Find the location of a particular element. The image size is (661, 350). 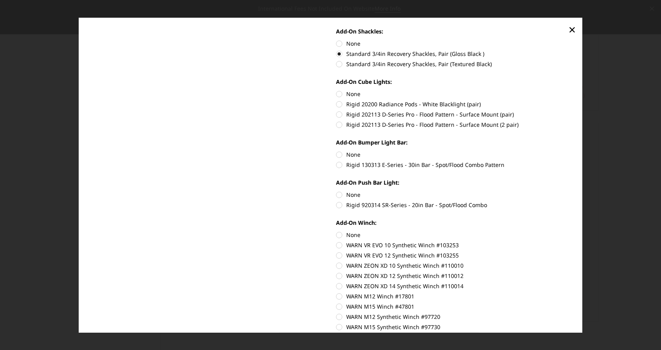

label: Add-On Cube Lights: is located at coordinates (453, 81).